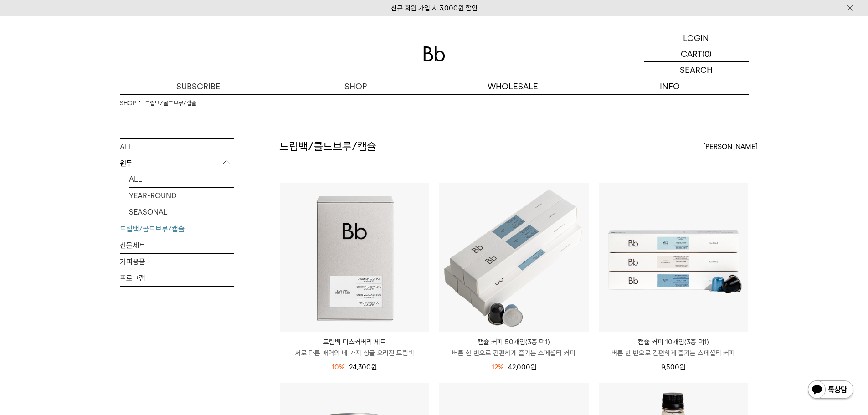 The height and width of the screenshot is (415, 868). What do you see at coordinates (434, 8) in the screenshot?
I see `a: 신규 회원 가입 시 3,000원 할인` at bounding box center [434, 8].